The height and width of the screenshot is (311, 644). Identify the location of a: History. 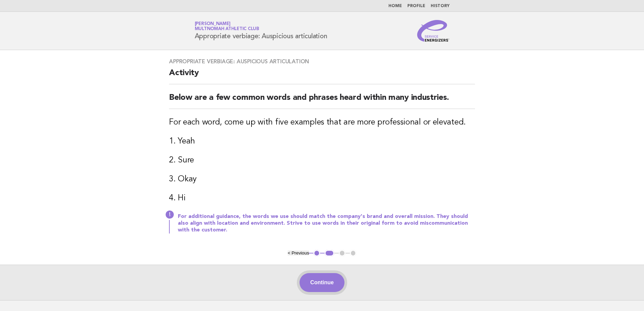
(440, 6).